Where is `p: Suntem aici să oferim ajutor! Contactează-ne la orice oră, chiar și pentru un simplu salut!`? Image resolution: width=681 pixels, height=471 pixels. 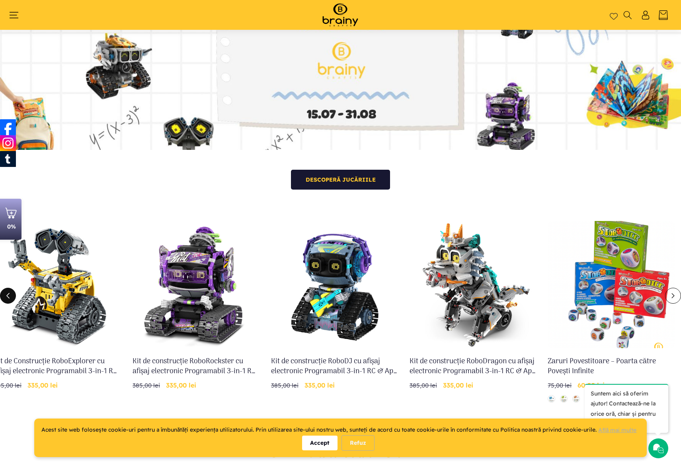 p: Suntem aici să oferim ajutor! Contactează-ne la orice oră, chiar și pentru un simplu salut! is located at coordinates (626, 409).